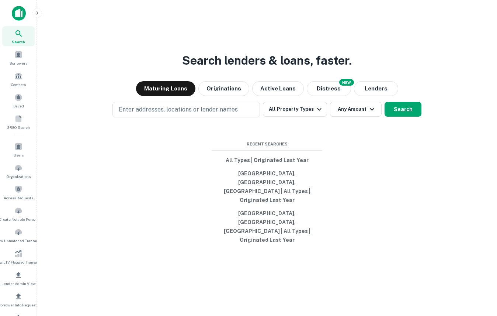  I want to click on p: Enter addresses, locations or lender names, so click(178, 110).